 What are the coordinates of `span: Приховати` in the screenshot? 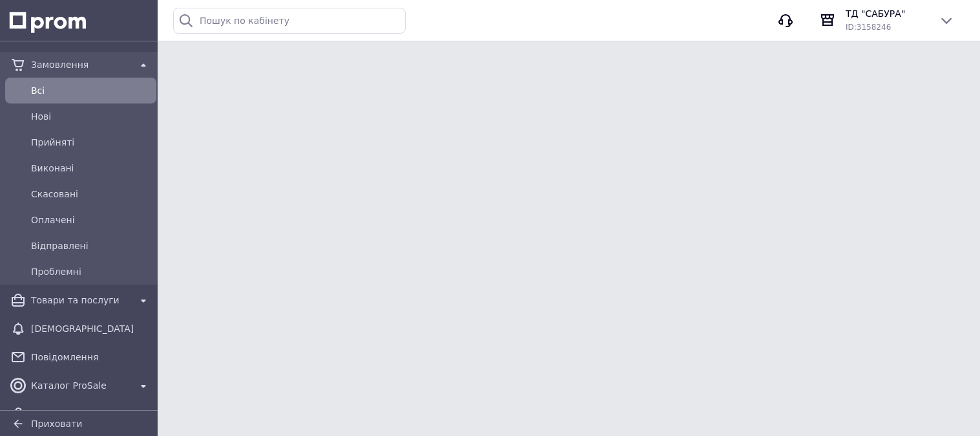 It's located at (57, 424).